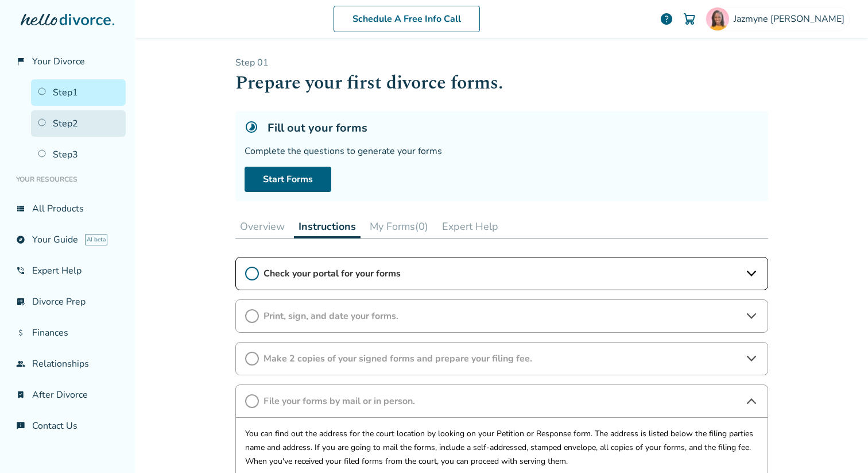  I want to click on button: Expert Help, so click(470, 226).